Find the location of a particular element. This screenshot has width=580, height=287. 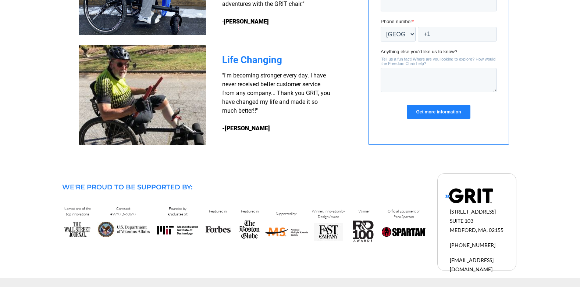

span: Winner is located at coordinates (364, 211).